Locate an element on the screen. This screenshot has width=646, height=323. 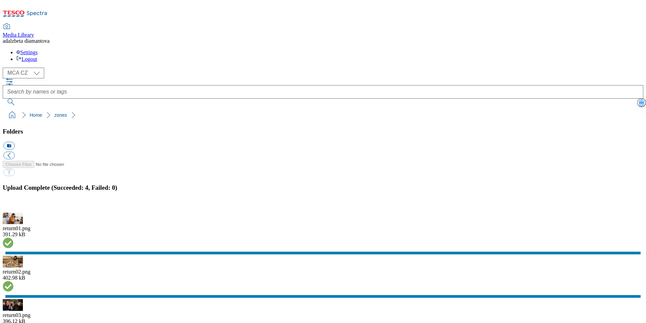
div: return02.png is located at coordinates (323, 272).